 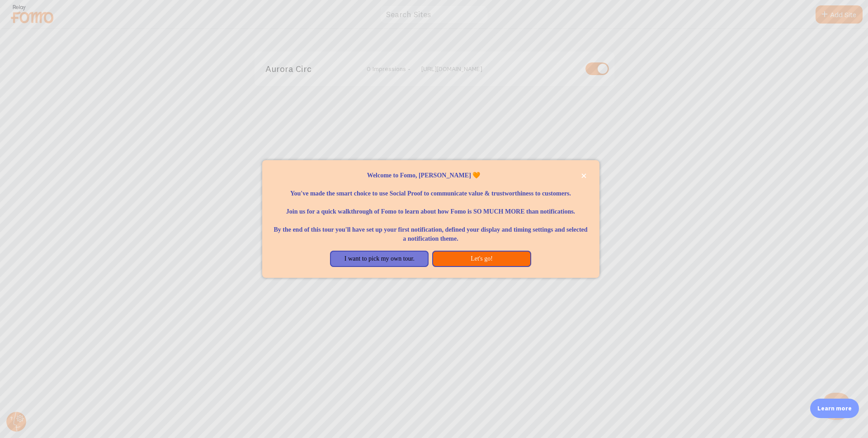 What do you see at coordinates (482, 259) in the screenshot?
I see `button: Let's go!` at bounding box center [482, 259].